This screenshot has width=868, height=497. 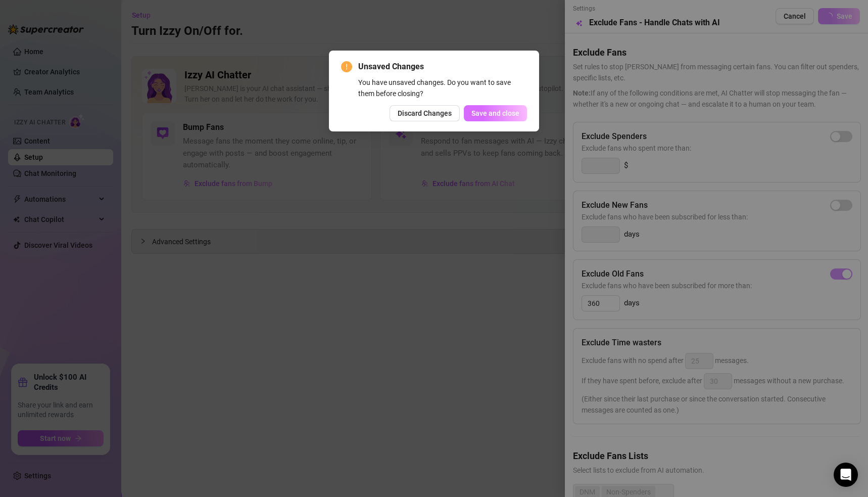 I want to click on button: Discard Changes, so click(x=424, y=113).